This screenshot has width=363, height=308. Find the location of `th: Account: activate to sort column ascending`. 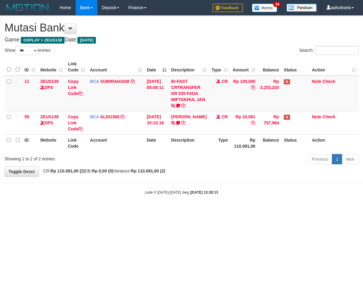

th: Account: activate to sort column ascending is located at coordinates (116, 67).